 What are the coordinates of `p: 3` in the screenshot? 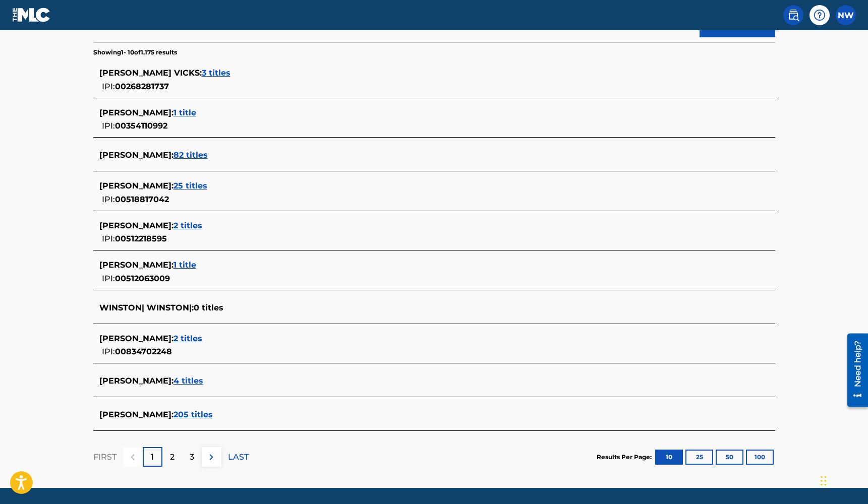 It's located at (192, 457).